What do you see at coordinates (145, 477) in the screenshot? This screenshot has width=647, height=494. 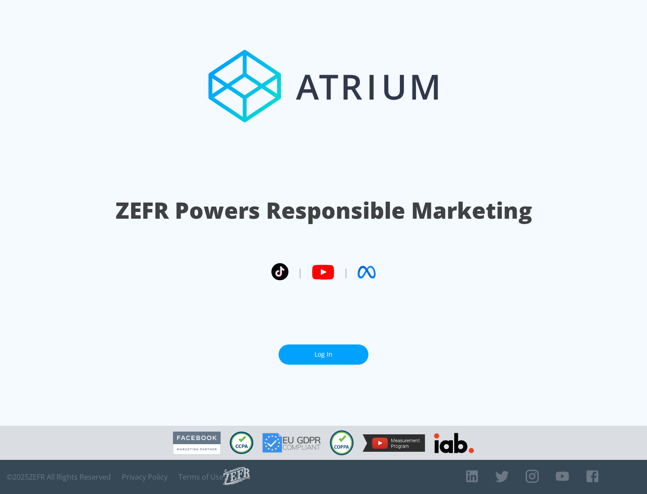 I see `a: Privacy Policy` at bounding box center [145, 477].